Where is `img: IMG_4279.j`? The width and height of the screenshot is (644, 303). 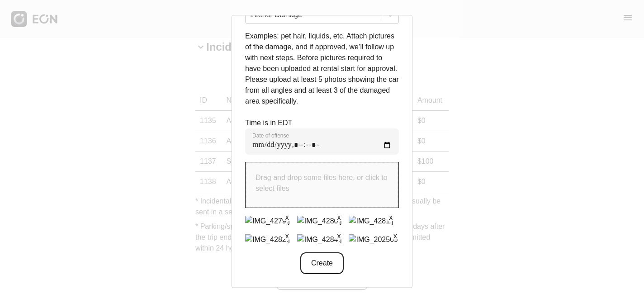
img: IMG_4279.j is located at coordinates (267, 221).